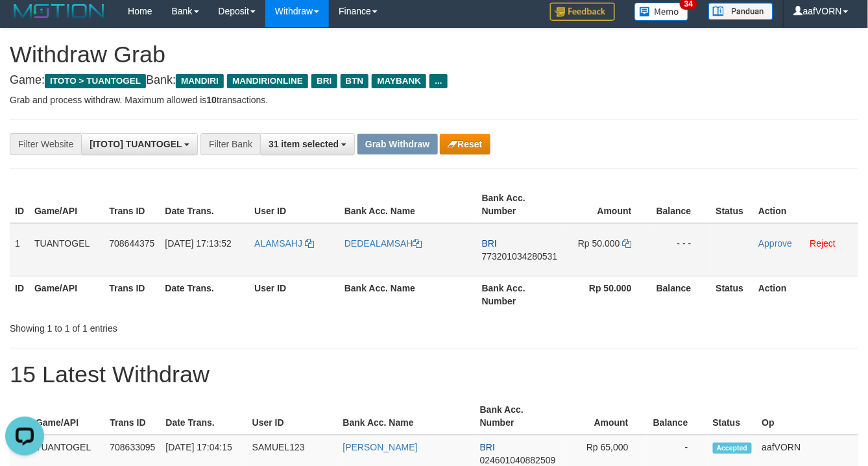 The width and height of the screenshot is (868, 466). I want to click on button: 31 item selected, so click(307, 144).